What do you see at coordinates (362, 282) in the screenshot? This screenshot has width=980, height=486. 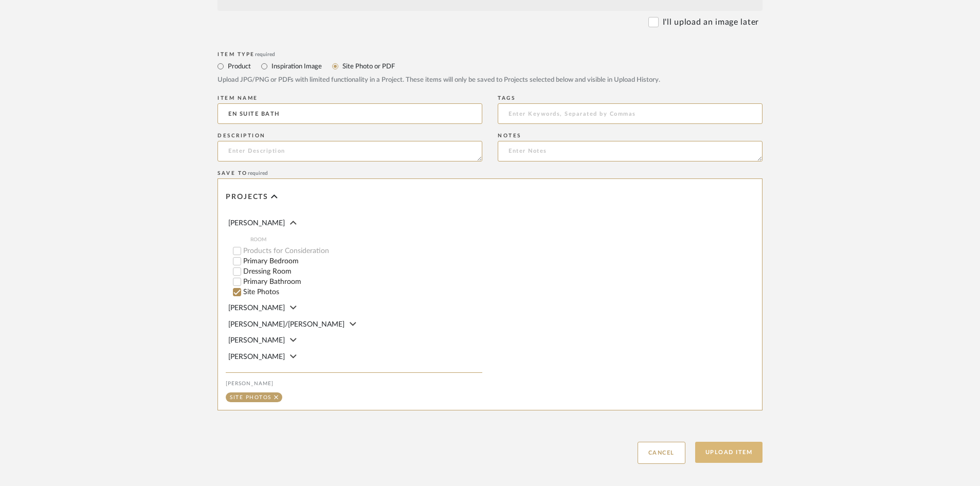 I see `label: Primary Bathroom` at bounding box center [362, 282].